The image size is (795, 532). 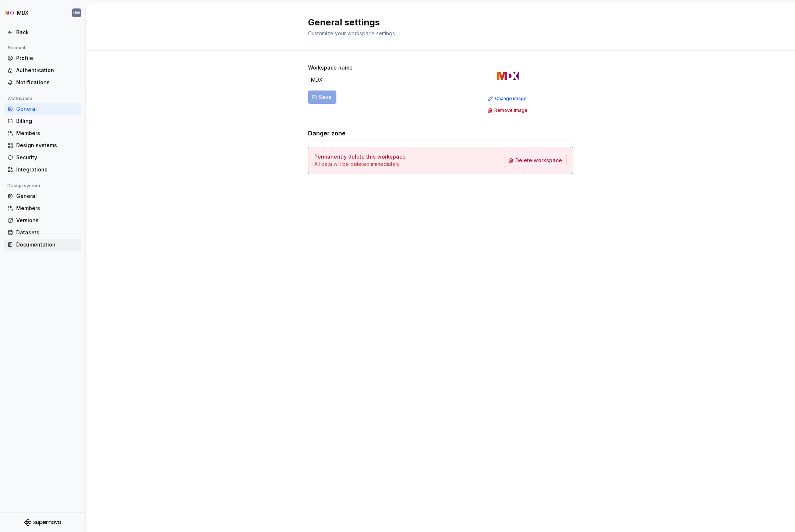 I want to click on button: Change image, so click(x=508, y=98).